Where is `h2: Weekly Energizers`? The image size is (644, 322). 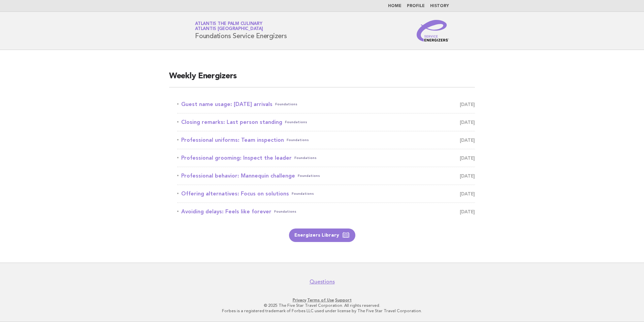 h2: Weekly Energizers is located at coordinates (322, 79).